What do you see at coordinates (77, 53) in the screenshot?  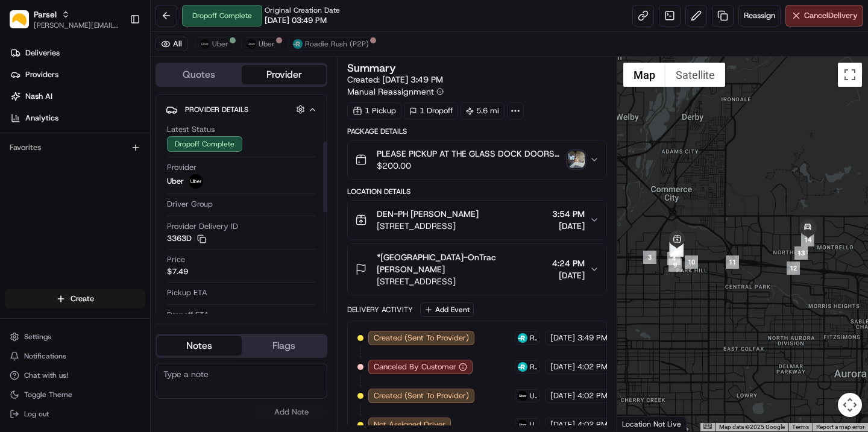 I see `a: Deliveries` at bounding box center [77, 53].